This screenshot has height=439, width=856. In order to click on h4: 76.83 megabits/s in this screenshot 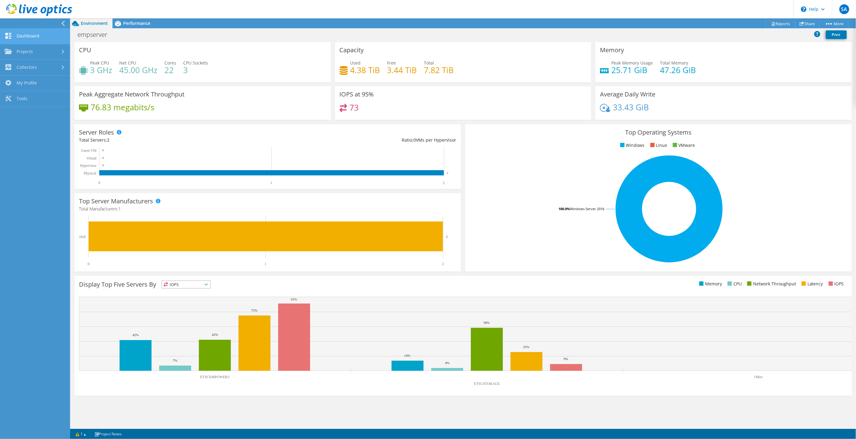, I will do `click(122, 107)`.